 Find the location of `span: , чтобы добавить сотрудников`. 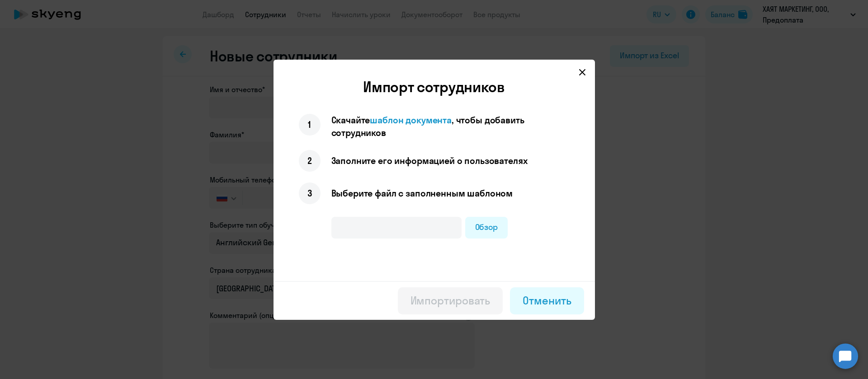

span: , чтобы добавить сотрудников is located at coordinates (428, 126).